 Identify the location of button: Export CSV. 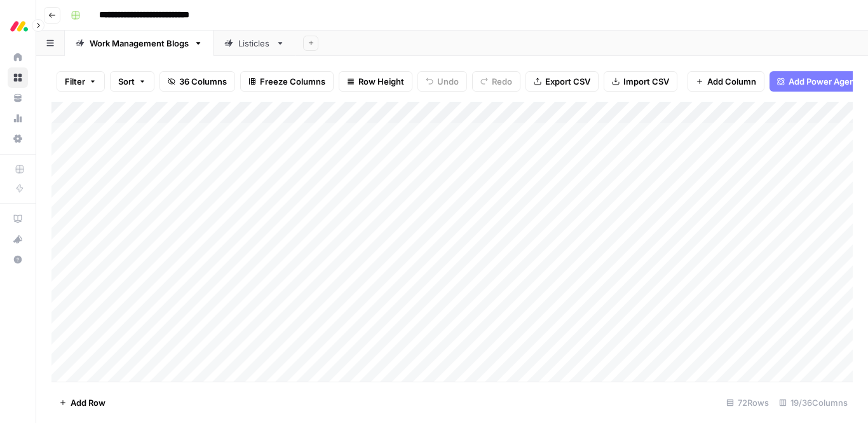
(561, 81).